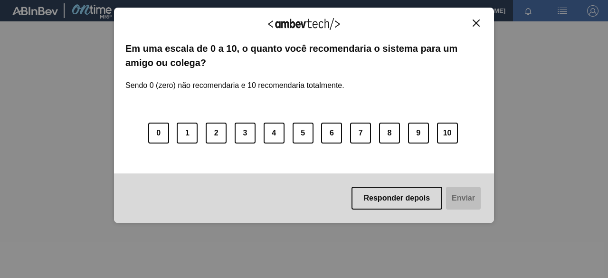 This screenshot has width=608, height=278. Describe the element at coordinates (245, 133) in the screenshot. I see `button: 3` at that location.